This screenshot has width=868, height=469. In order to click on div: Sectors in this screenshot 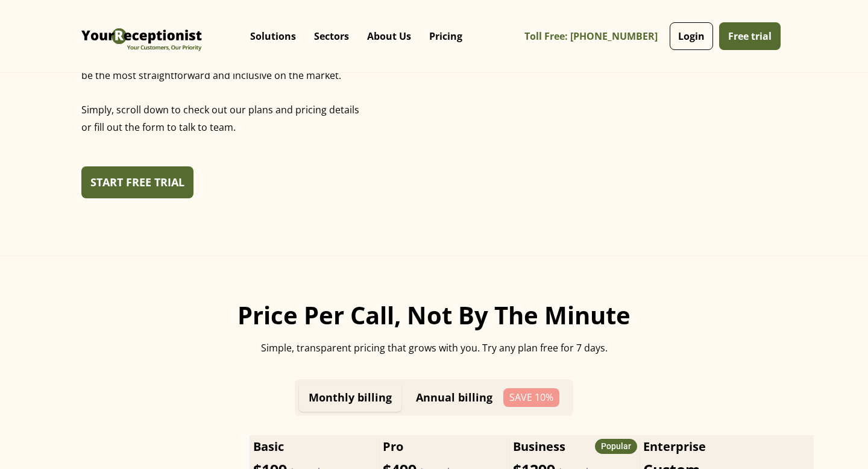, I will do `click(332, 36)`.